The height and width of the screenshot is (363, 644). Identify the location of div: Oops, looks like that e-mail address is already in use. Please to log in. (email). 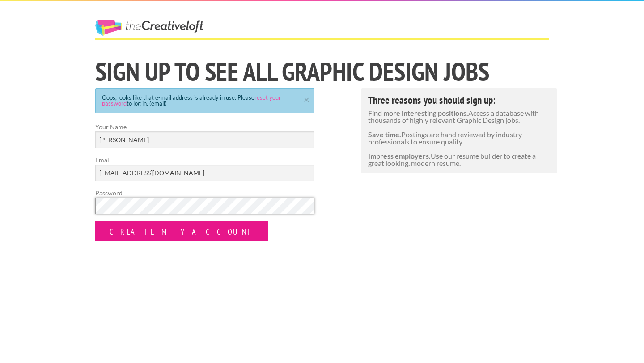
(205, 100).